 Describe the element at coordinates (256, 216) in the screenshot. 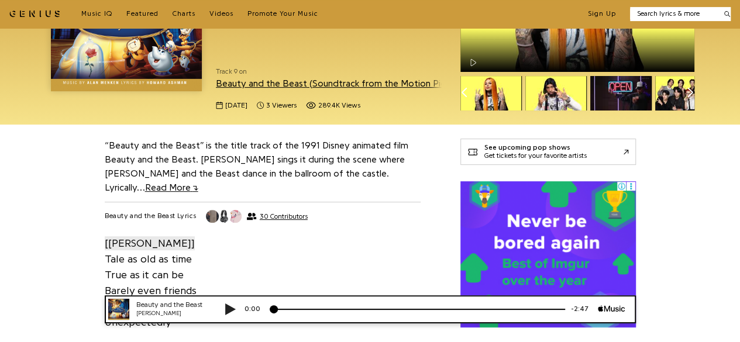

I see `button: 30 Contributors` at that location.